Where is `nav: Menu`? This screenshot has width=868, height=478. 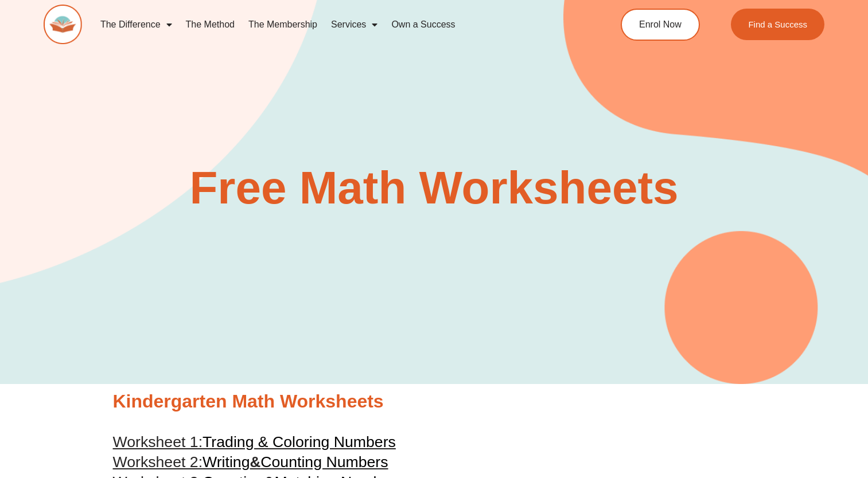
nav: Menu is located at coordinates (334, 24).